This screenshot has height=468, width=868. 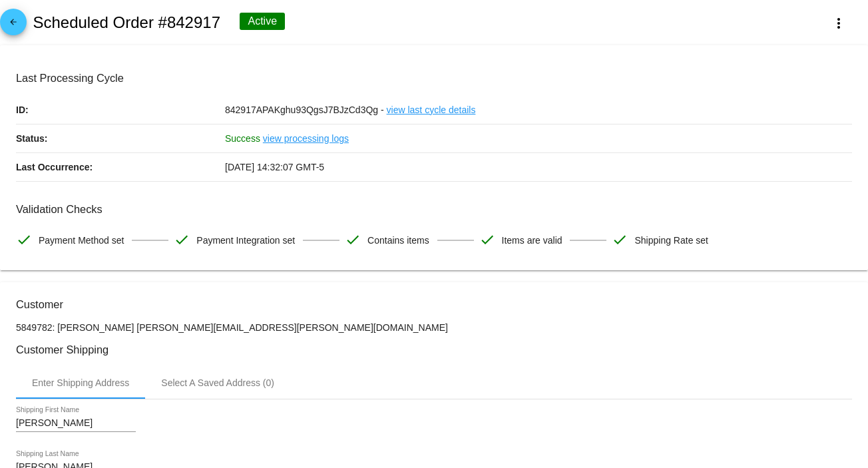 I want to click on a: view last cycle details, so click(x=431, y=110).